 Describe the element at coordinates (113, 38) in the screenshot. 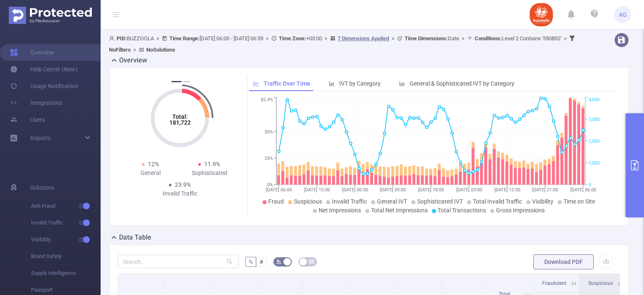

I see `i: icon: user` at that location.